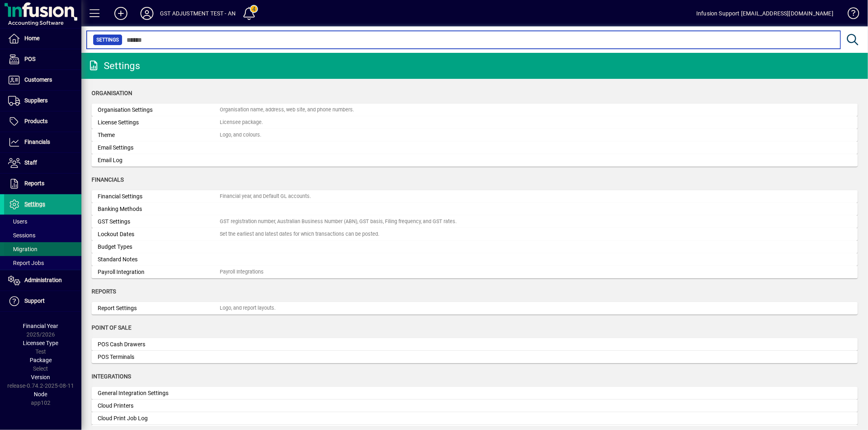 The image size is (868, 430). Describe the element at coordinates (242, 272) in the screenshot. I see `div: Payroll Integrations` at that location.